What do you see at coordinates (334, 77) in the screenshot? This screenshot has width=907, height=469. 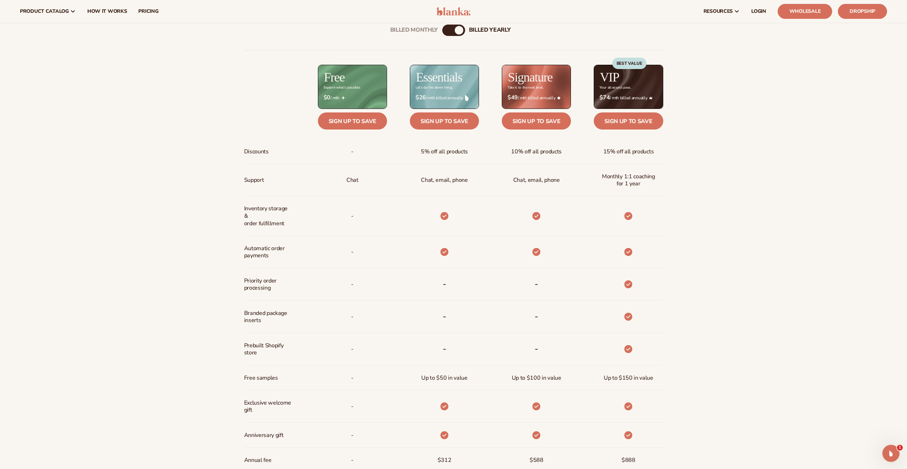 I see `h2: Free` at bounding box center [334, 77].